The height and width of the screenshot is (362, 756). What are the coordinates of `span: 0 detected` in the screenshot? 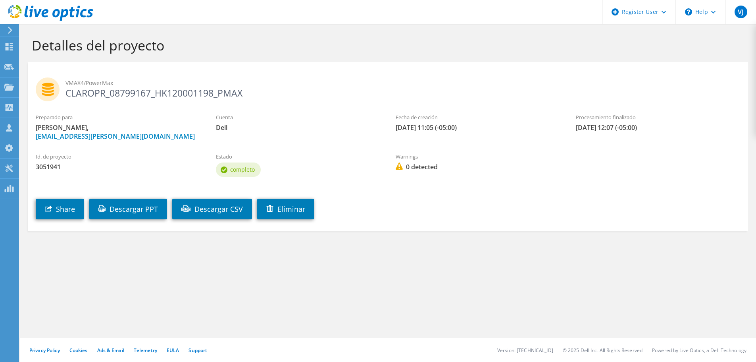 It's located at (478, 167).